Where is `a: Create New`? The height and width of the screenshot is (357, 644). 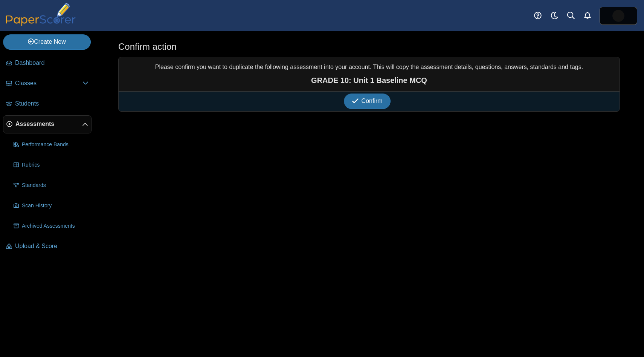 a: Create New is located at coordinates (47, 42).